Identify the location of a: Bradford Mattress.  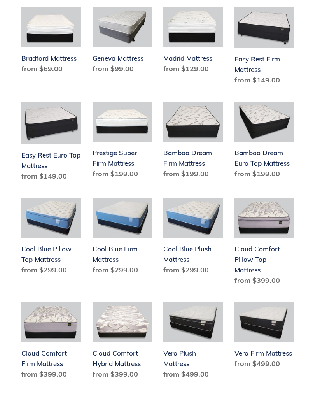
(51, 42).